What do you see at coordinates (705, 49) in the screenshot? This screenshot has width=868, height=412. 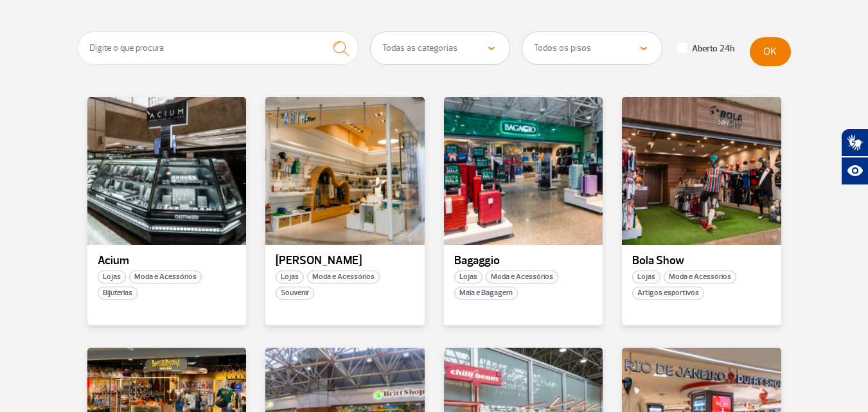 I see `label: Aberto 24h` at bounding box center [705, 49].